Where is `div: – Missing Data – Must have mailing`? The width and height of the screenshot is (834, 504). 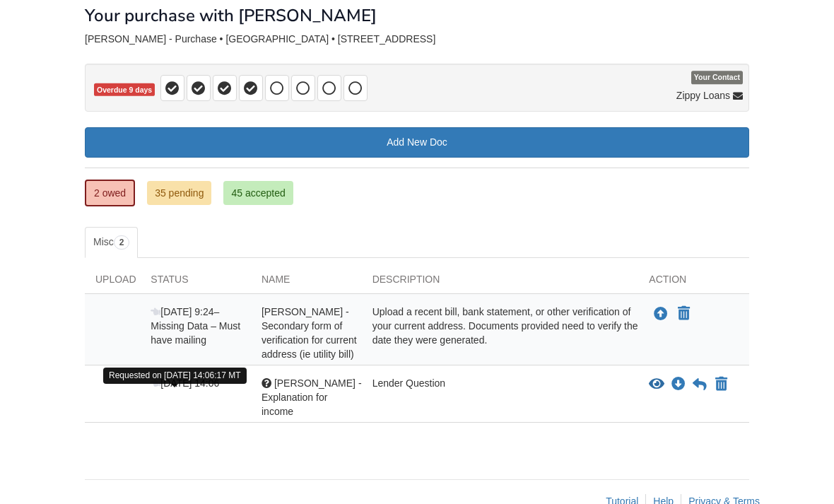 div: – Missing Data – Must have mailing is located at coordinates (196, 333).